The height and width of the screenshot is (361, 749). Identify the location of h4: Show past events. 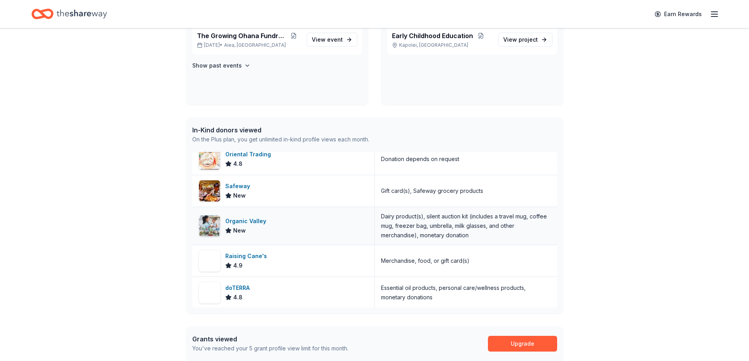
(217, 66).